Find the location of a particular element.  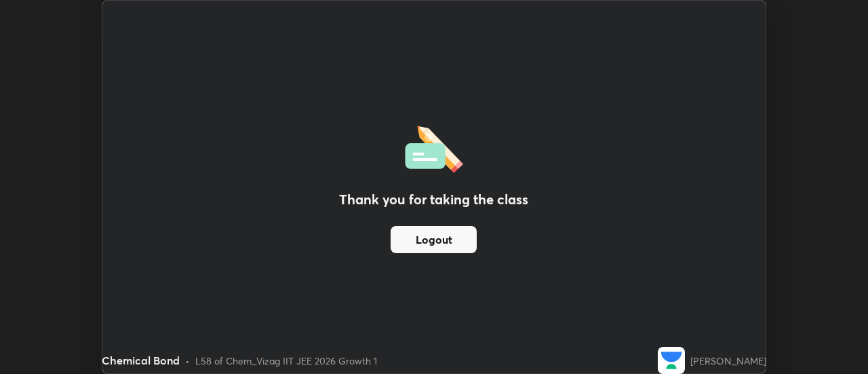

h2: Thank you for taking the class is located at coordinates (434, 200).